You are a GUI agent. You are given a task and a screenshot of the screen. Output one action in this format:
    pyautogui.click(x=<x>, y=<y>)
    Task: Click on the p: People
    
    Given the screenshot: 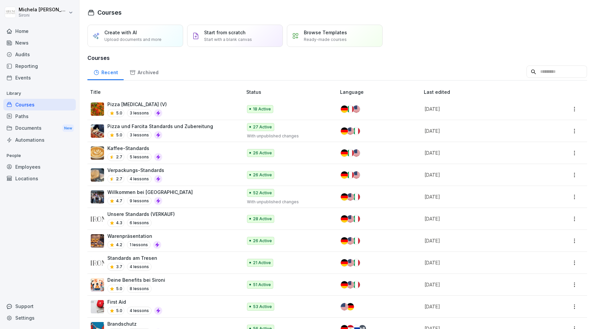 What is the action you would take?
    pyautogui.click(x=40, y=155)
    